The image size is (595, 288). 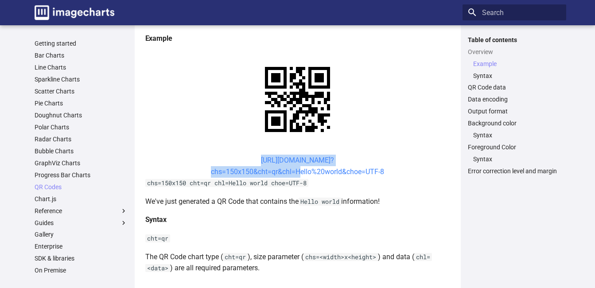 What do you see at coordinates (340, 257) in the screenshot?
I see `code: chs=<width>x<height>` at bounding box center [340, 257].